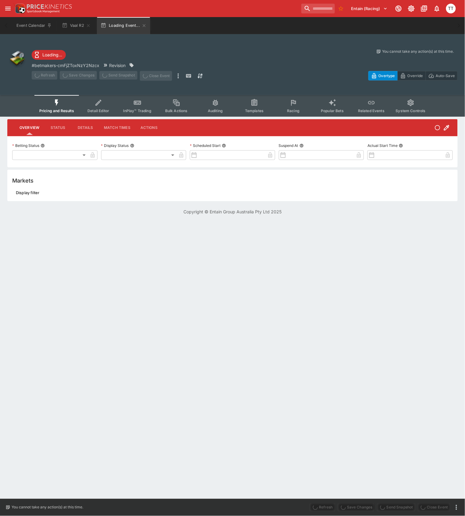 Image resolution: width=465 pixels, height=516 pixels. Describe the element at coordinates (117, 128) in the screenshot. I see `button: Match Times` at that location.